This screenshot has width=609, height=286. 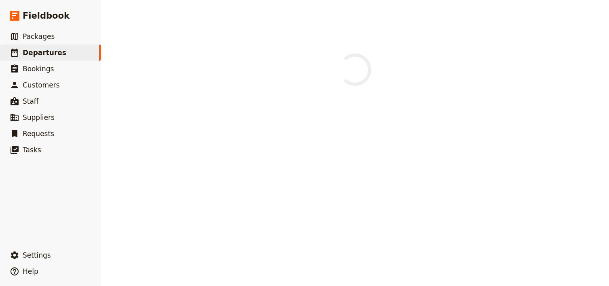 I want to click on span: Customers, so click(x=41, y=85).